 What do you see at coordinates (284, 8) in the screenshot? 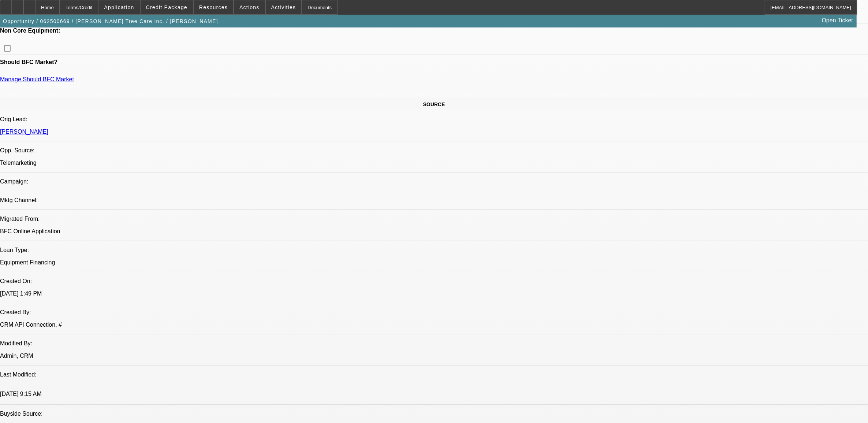
I see `span: Activities` at bounding box center [284, 8].